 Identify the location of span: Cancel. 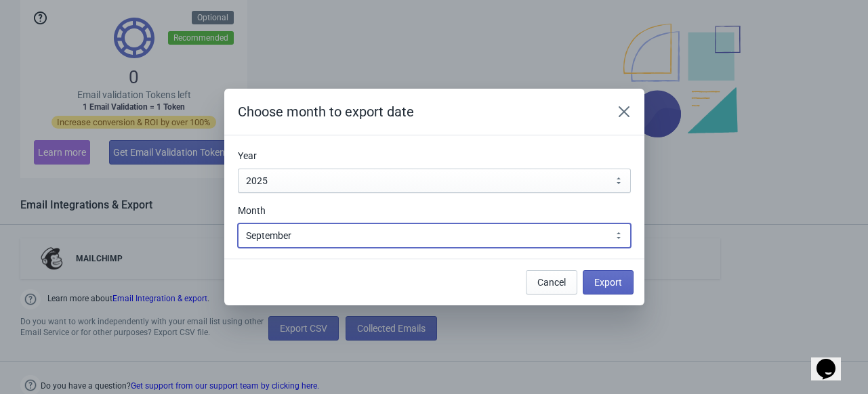
(552, 283).